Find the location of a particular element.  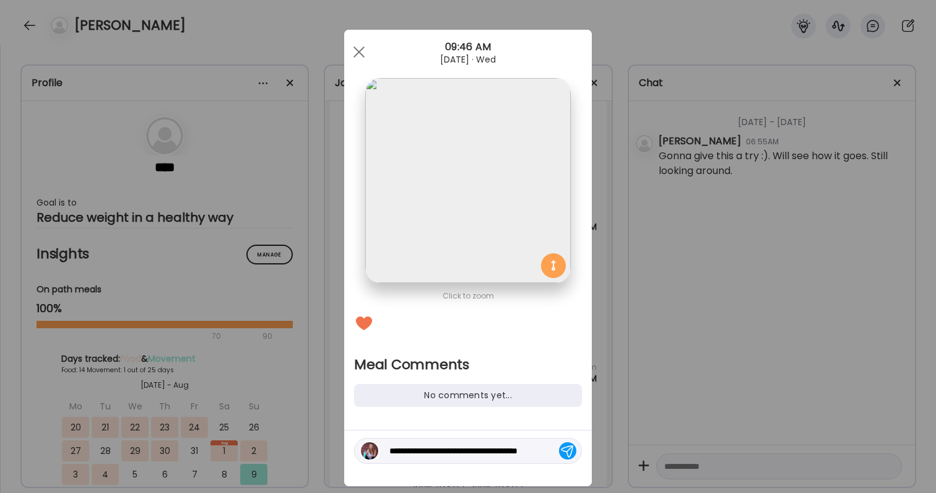

img: avatars%2FoINX4Z8Ej2fvi1pB3mezSt0P9Y82 is located at coordinates (370, 451).